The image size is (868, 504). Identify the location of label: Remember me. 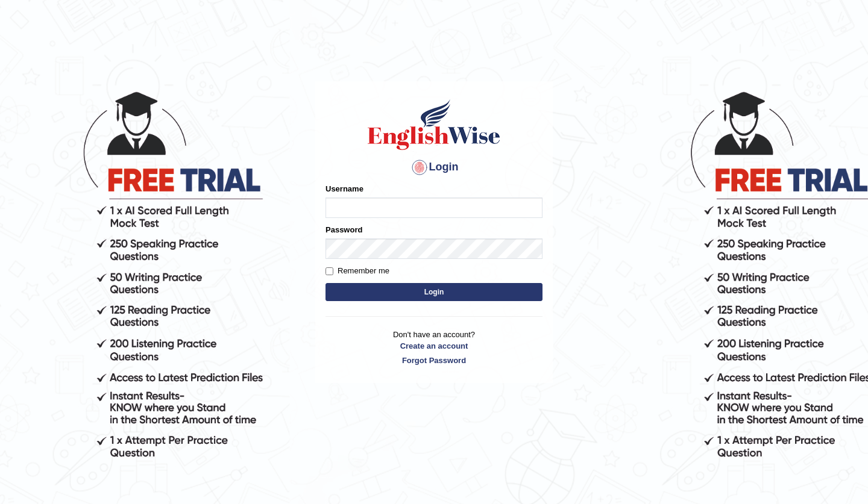
(357, 271).